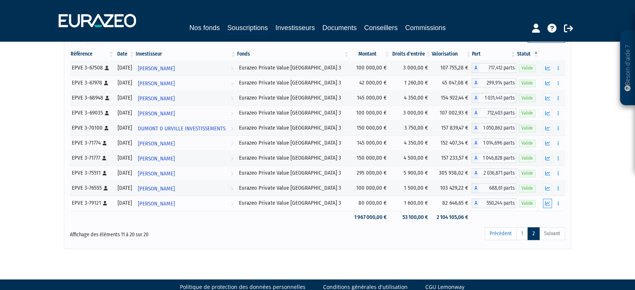  What do you see at coordinates (92, 188) in the screenshot?
I see `div: EPVE 3-76555` at bounding box center [92, 188].